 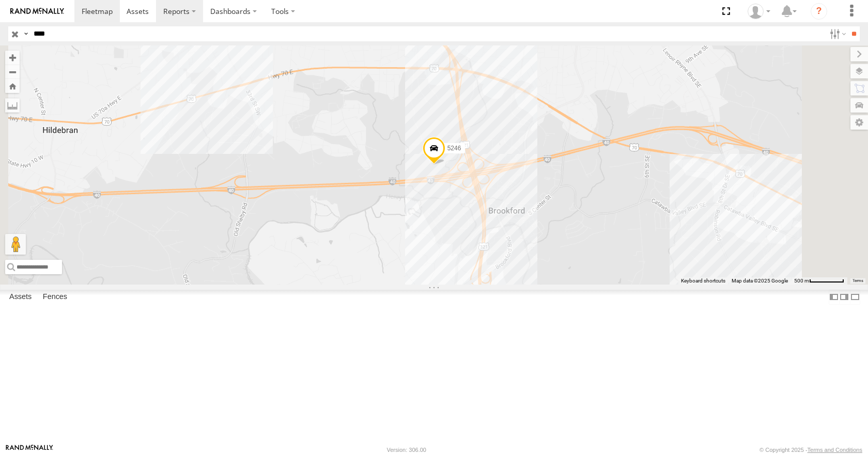 What do you see at coordinates (29, 449) in the screenshot?
I see `a: Visit our Website` at bounding box center [29, 449].